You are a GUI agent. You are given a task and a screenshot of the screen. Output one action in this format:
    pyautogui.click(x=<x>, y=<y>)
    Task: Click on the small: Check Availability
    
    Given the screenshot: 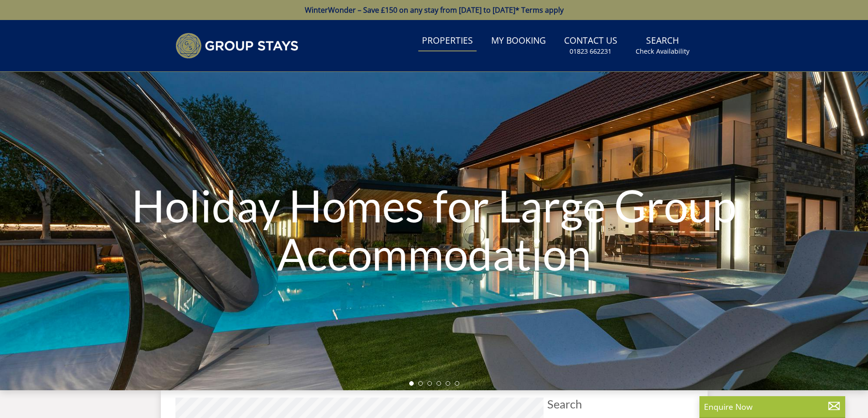 What is the action you would take?
    pyautogui.click(x=662, y=52)
    